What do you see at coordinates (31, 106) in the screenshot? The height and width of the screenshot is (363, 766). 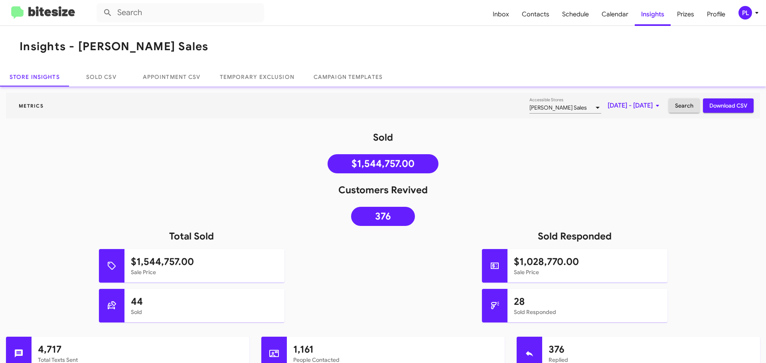 I see `span: Metrics` at bounding box center [31, 106].